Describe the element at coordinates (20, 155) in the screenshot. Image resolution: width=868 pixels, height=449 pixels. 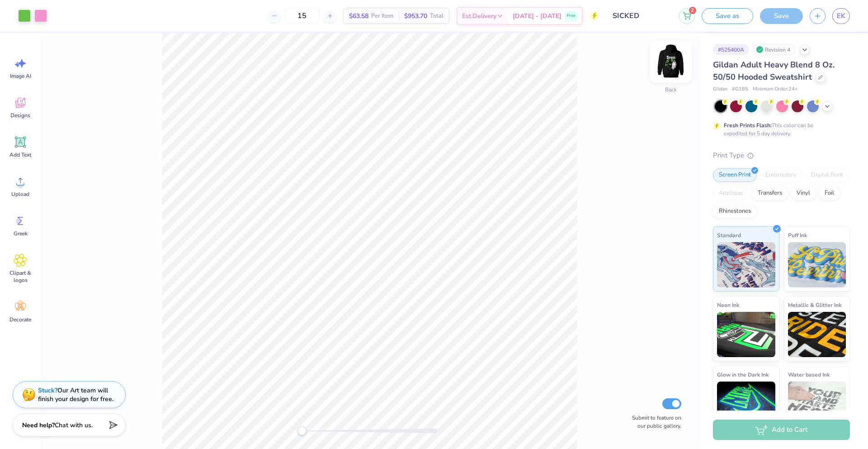
I see `span: Add Text` at that location.